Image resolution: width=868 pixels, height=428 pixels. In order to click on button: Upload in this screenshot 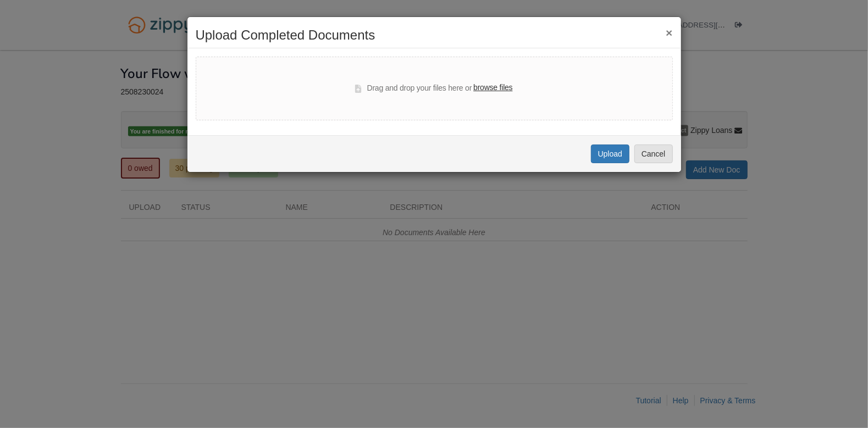, I will do `click(610, 154)`.